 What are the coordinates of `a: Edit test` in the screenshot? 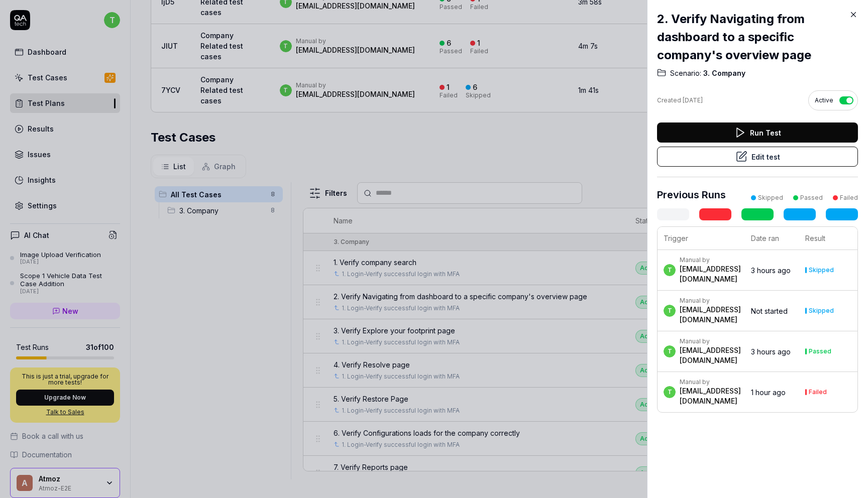 It's located at (757, 157).